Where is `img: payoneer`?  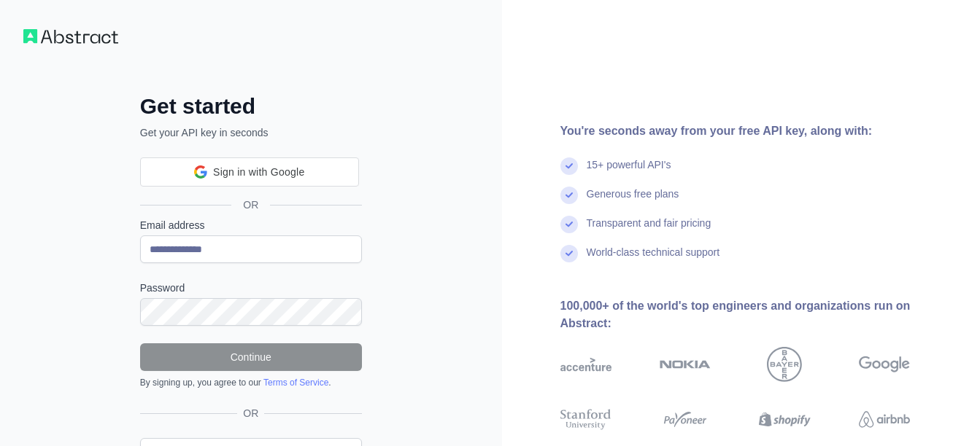 img: payoneer is located at coordinates (686, 419).